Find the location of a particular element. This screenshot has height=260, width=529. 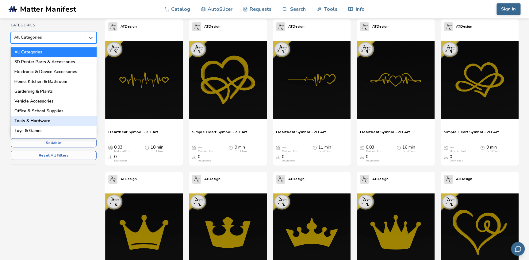

h4: Categories is located at coordinates (54, 25).